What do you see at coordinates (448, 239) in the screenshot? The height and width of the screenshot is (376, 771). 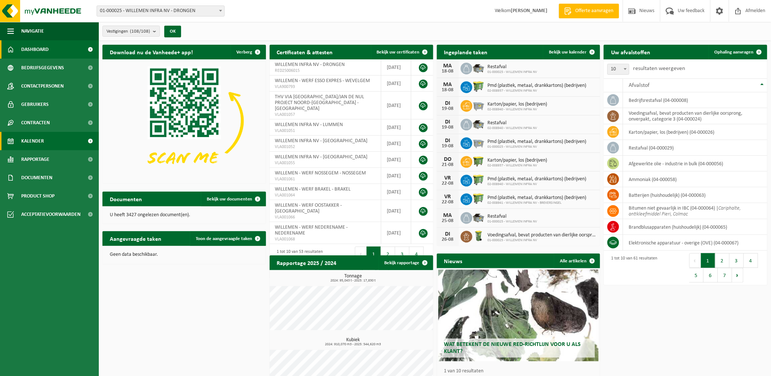 I see `div: 26-08` at bounding box center [448, 239].